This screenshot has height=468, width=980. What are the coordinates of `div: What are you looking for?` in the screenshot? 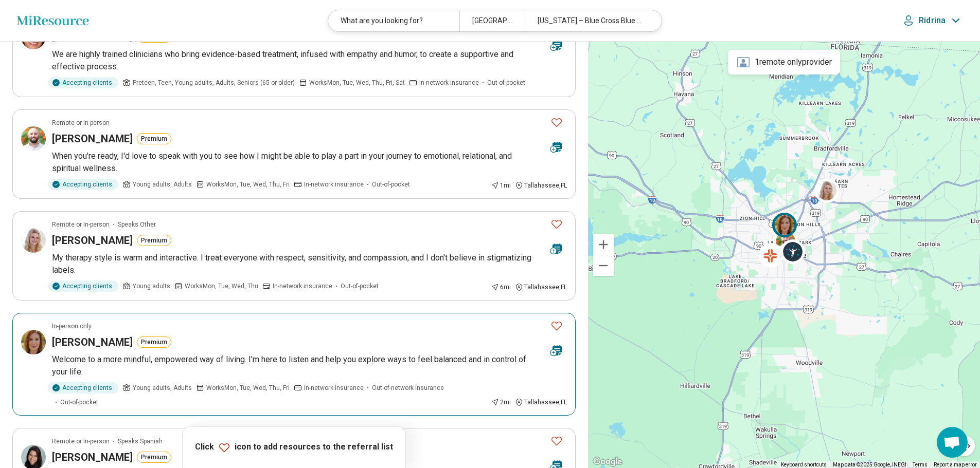 It's located at (394, 21).